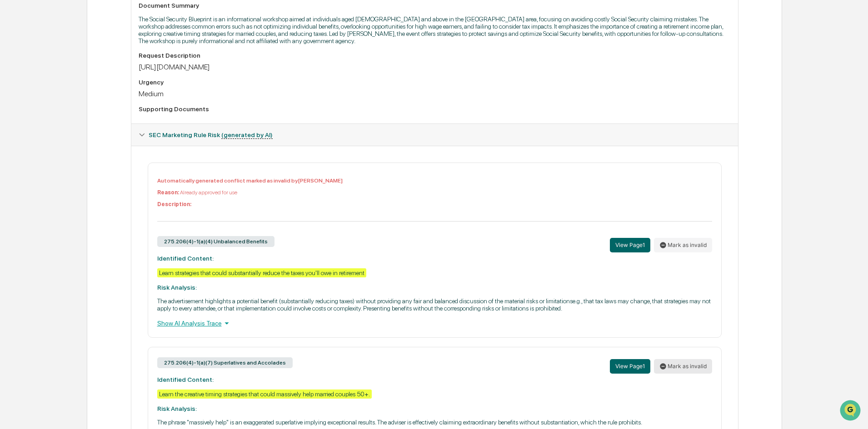  What do you see at coordinates (225, 363) in the screenshot?
I see `div: 275.206(4)-1(a)(7) Superlatives and Accolades` at bounding box center [225, 363].